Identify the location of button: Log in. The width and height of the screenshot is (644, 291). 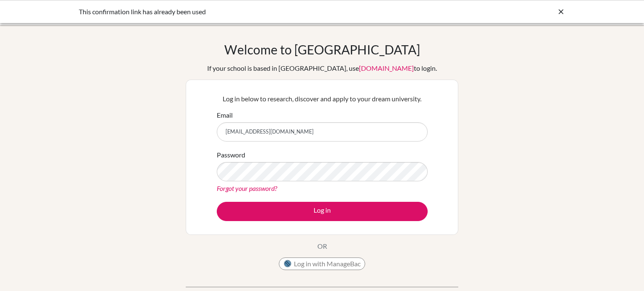
(322, 211).